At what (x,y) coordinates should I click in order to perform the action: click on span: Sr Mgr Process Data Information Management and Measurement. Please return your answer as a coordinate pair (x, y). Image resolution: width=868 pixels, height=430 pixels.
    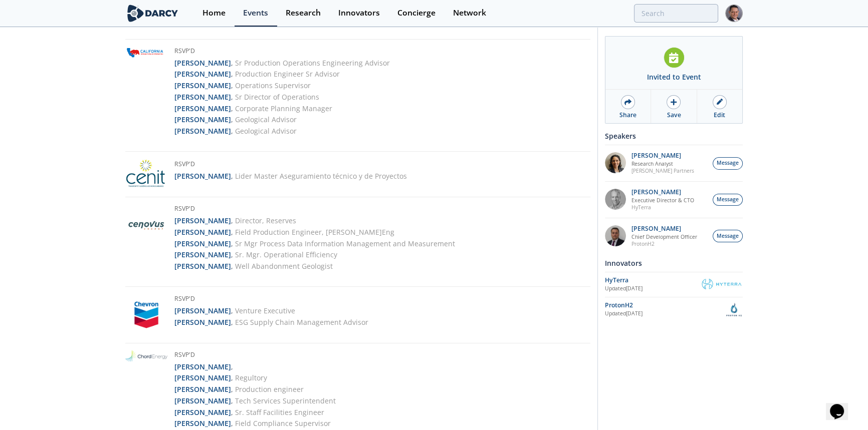
    Looking at the image, I should click on (345, 243).